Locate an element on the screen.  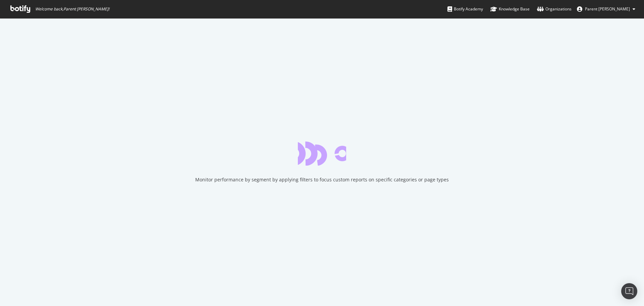
div: Organizations is located at coordinates (554, 9).